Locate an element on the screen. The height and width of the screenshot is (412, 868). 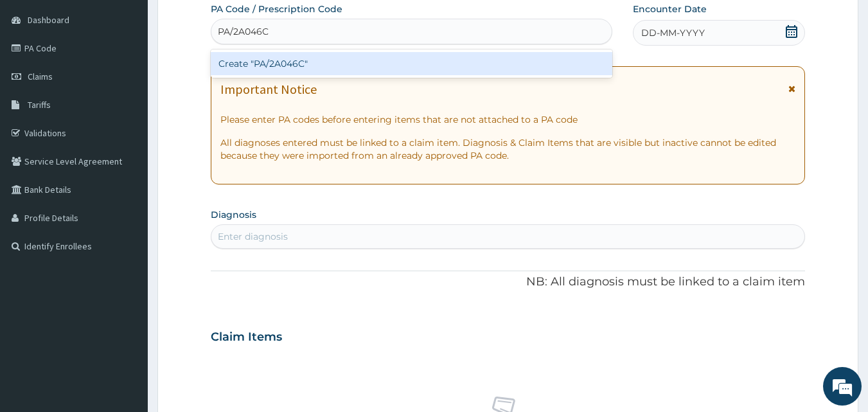
div: Create "PA/2A046C" is located at coordinates (412, 64).